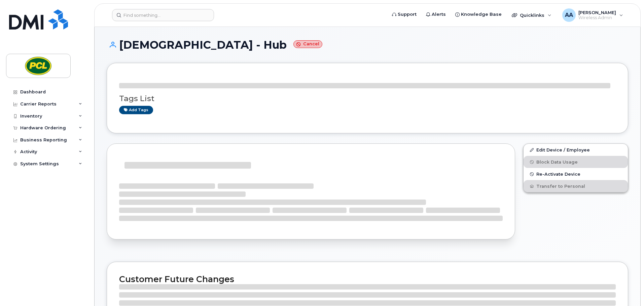  Describe the element at coordinates (368, 98) in the screenshot. I see `h3: Tags List` at that location.